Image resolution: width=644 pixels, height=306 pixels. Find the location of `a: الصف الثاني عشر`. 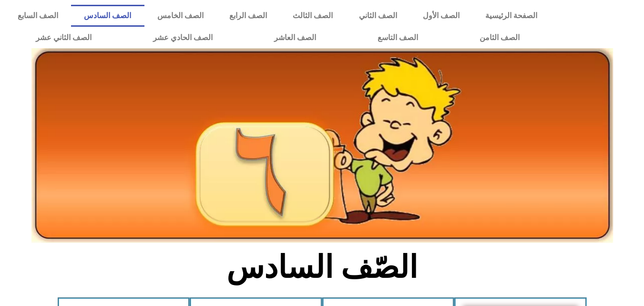

a: الصف الثاني عشر is located at coordinates (63, 38).